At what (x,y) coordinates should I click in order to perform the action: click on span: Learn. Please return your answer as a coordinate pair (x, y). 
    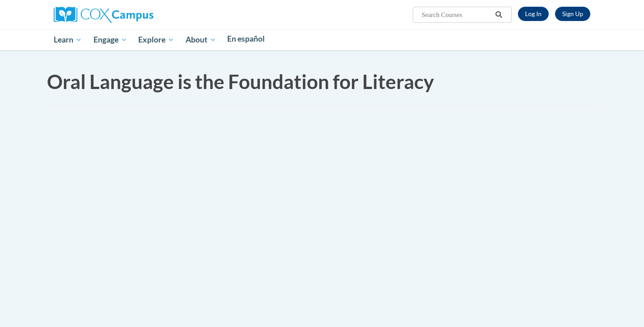
    Looking at the image, I should click on (67, 40).